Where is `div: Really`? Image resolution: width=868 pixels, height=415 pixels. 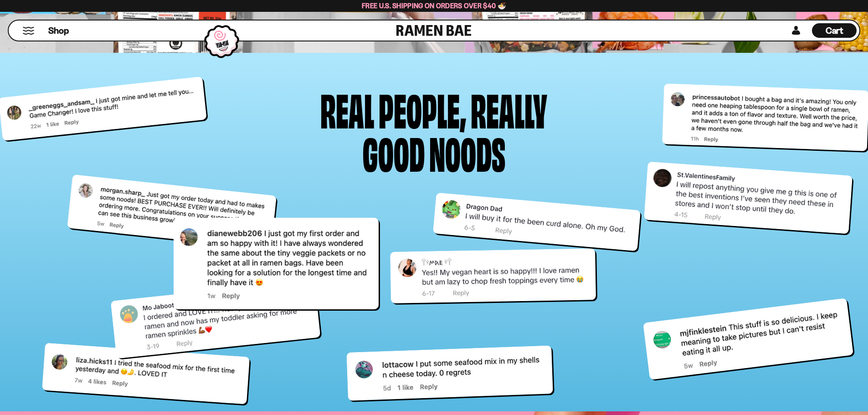
div: Really is located at coordinates (509, 108).